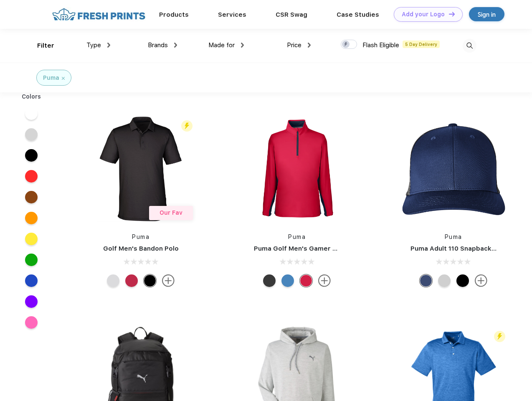 The width and height of the screenshot is (532, 401). What do you see at coordinates (487, 14) in the screenshot?
I see `div: Sign in` at bounding box center [487, 14].